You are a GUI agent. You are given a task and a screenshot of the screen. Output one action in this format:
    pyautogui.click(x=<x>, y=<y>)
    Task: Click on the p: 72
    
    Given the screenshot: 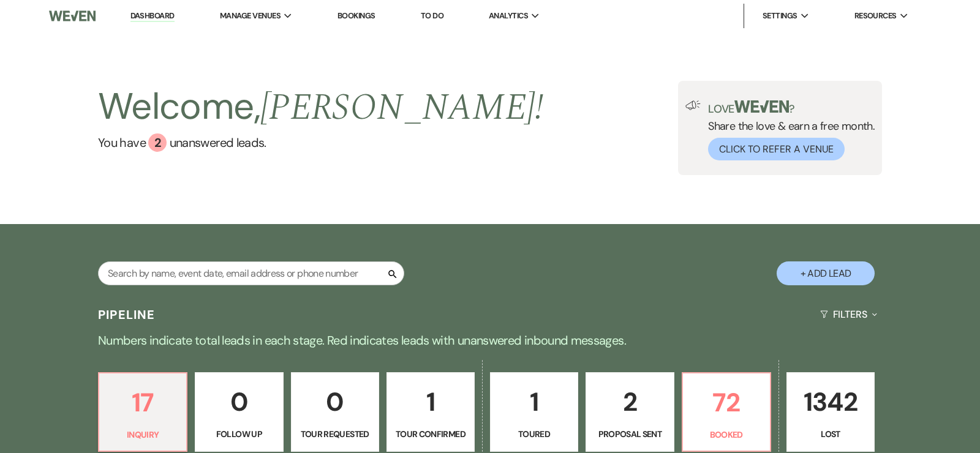 What is the action you would take?
    pyautogui.click(x=727, y=403)
    